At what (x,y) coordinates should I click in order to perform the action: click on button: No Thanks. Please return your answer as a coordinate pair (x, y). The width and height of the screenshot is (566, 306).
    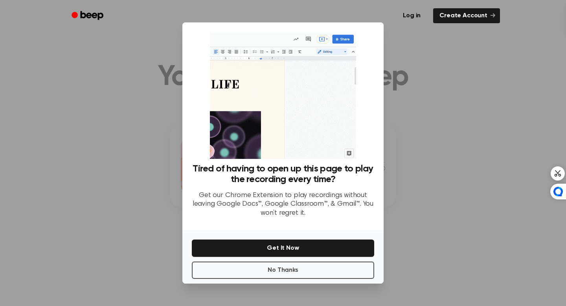
    Looking at the image, I should click on (283, 270).